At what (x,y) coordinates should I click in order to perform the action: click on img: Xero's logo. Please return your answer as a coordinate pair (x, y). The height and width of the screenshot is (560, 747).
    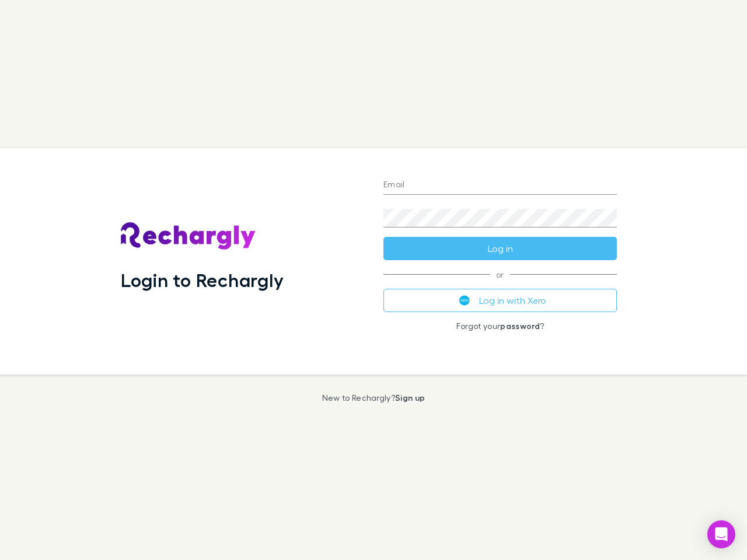
    Looking at the image, I should click on (464, 300).